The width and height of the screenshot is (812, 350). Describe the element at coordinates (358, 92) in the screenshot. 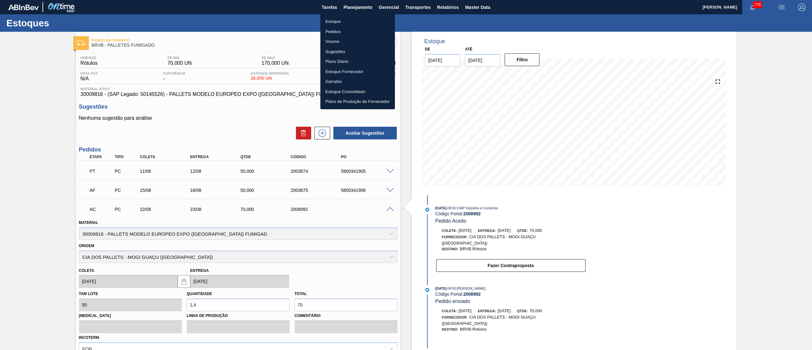

I see `a: Estoque Consolidado` at that location.